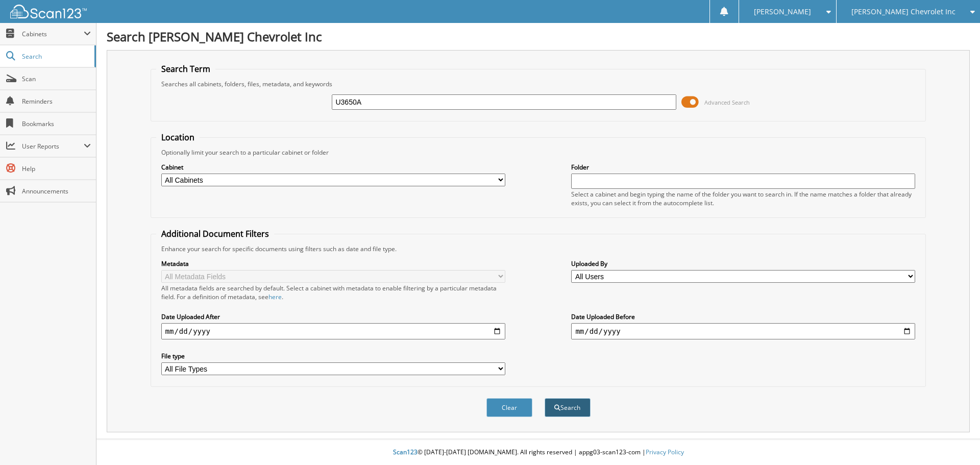 Image resolution: width=980 pixels, height=465 pixels. What do you see at coordinates (333, 331) in the screenshot?
I see `input: start` at bounding box center [333, 331].